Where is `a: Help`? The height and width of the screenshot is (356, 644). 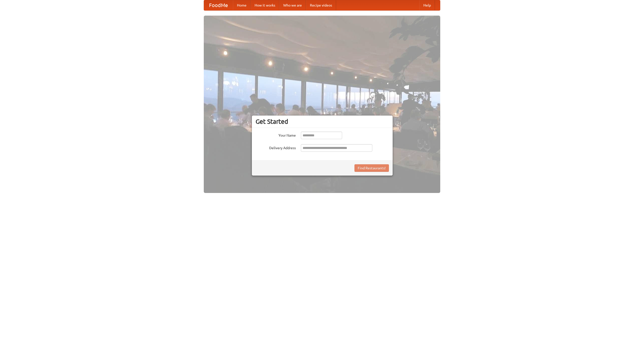
a: Help is located at coordinates (427, 5).